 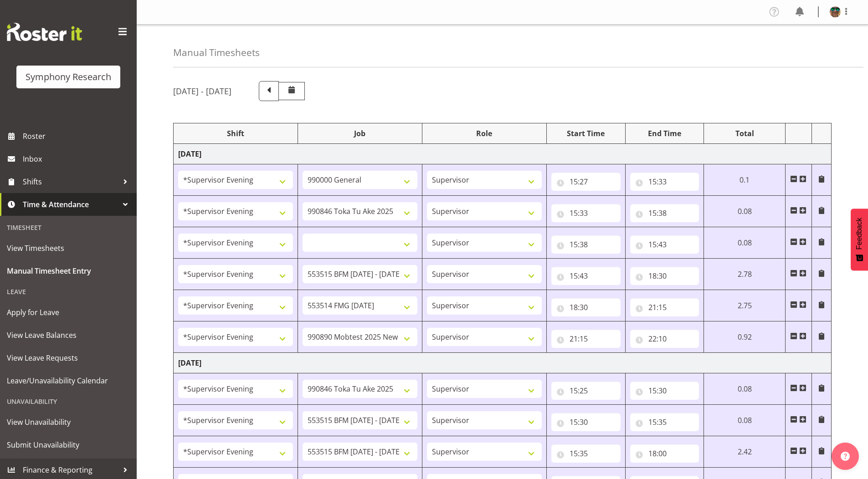 What do you see at coordinates (69, 445) in the screenshot?
I see `a: Submit Unavailability` at bounding box center [69, 445].